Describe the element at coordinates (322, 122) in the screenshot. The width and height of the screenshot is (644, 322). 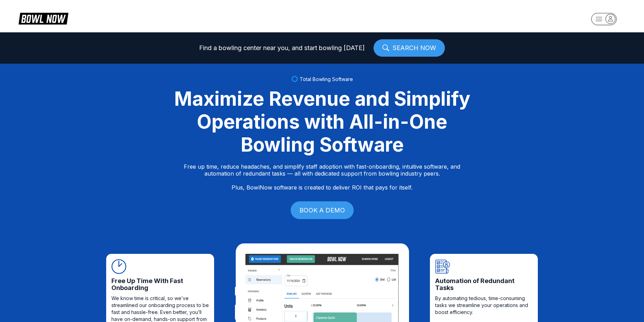
I see `div: Maximize Revenue and Simplify Operations with All-in-One Bowling Software` at that location.